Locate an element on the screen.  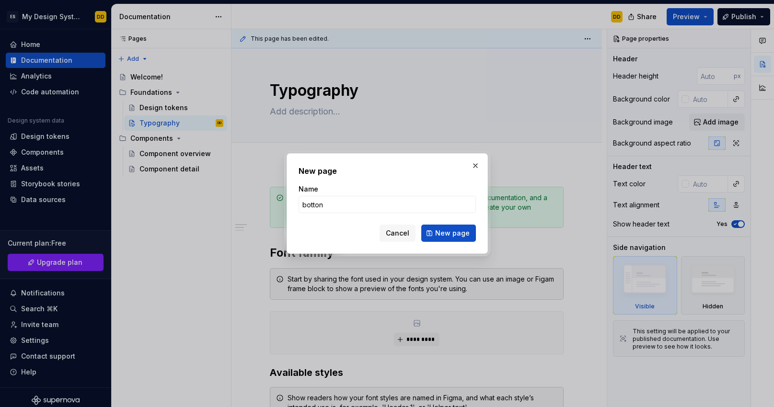
span: New page is located at coordinates (452, 233).